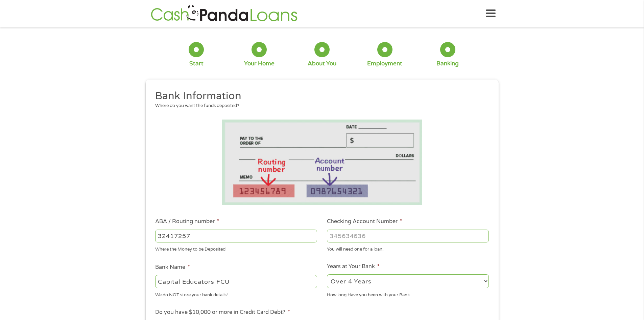  What do you see at coordinates (322, 64) in the screenshot?
I see `div: About You` at bounding box center [322, 64].